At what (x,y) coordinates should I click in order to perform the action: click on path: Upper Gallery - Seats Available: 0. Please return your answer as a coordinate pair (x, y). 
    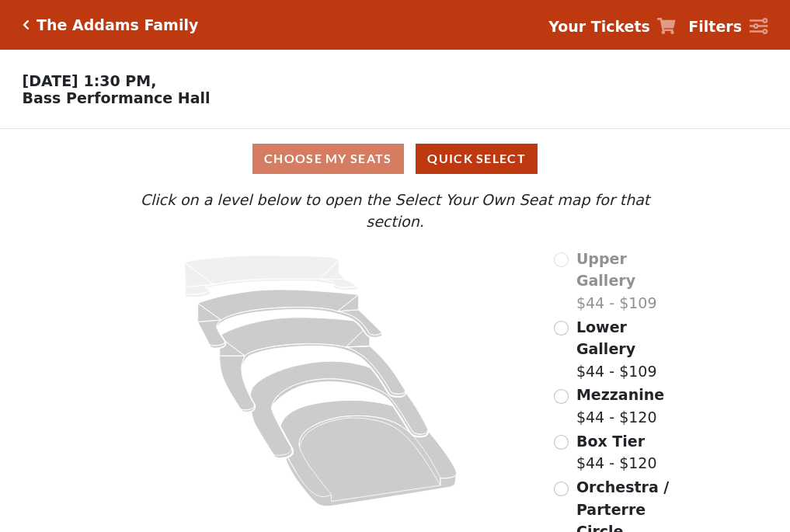
    Looking at the image, I should click on (271, 276).